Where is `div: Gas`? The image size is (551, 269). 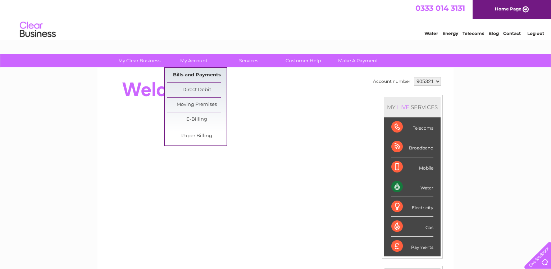
div: Gas is located at coordinates (412, 226).